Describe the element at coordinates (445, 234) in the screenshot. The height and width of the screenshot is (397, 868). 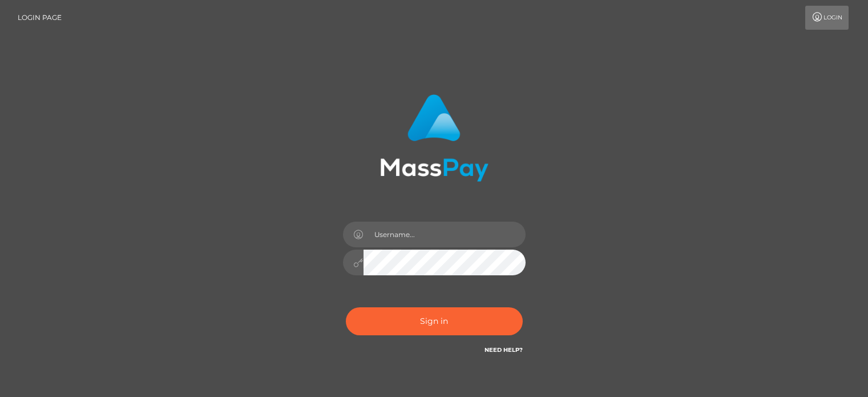
I see `input: Username...` at that location.